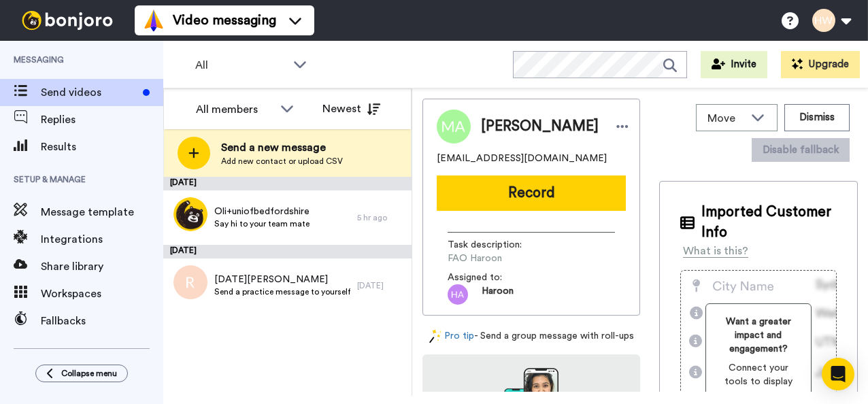 The width and height of the screenshot is (868, 404). What do you see at coordinates (191, 215) in the screenshot?
I see `img: 54b1a759-011f-45be-bb33-b09e132d62ea.png` at bounding box center [191, 215].